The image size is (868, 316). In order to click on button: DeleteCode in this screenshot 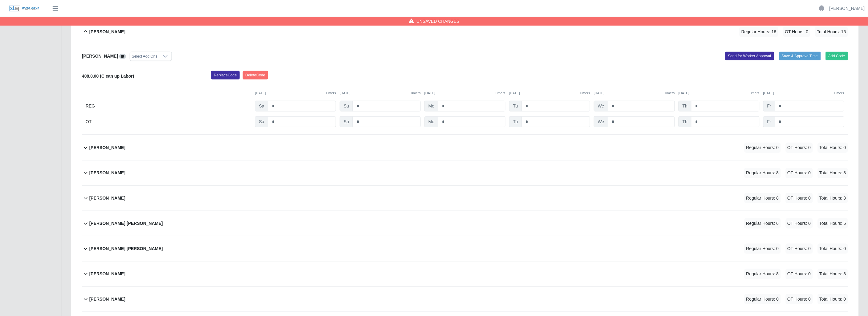, I will do `click(256, 75)`.